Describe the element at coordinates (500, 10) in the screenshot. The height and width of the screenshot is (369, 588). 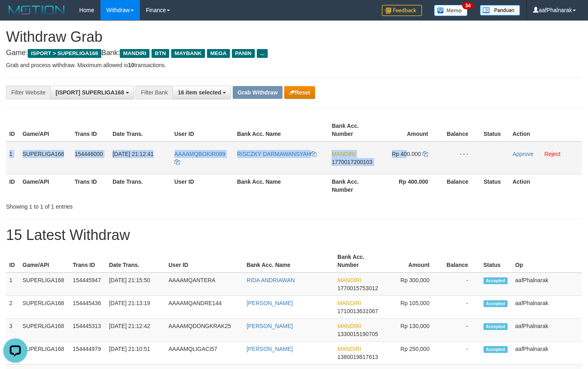
I see `img: panduan.png` at that location.